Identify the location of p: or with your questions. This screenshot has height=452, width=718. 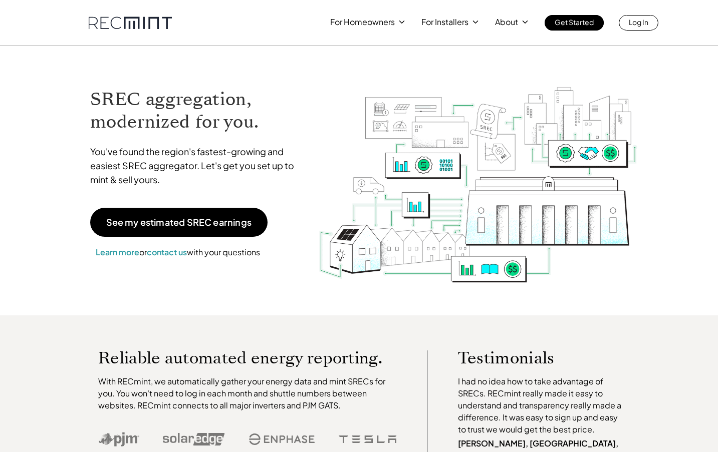
(178, 252).